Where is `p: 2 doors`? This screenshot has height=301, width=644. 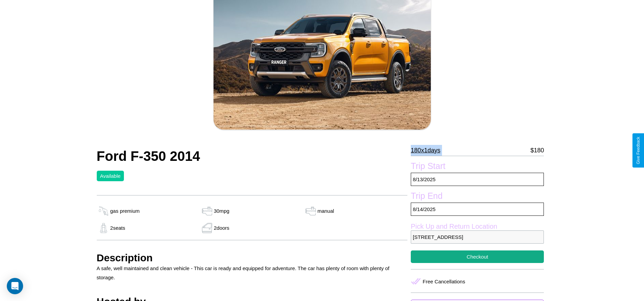
p: 2 doors is located at coordinates (221, 228).